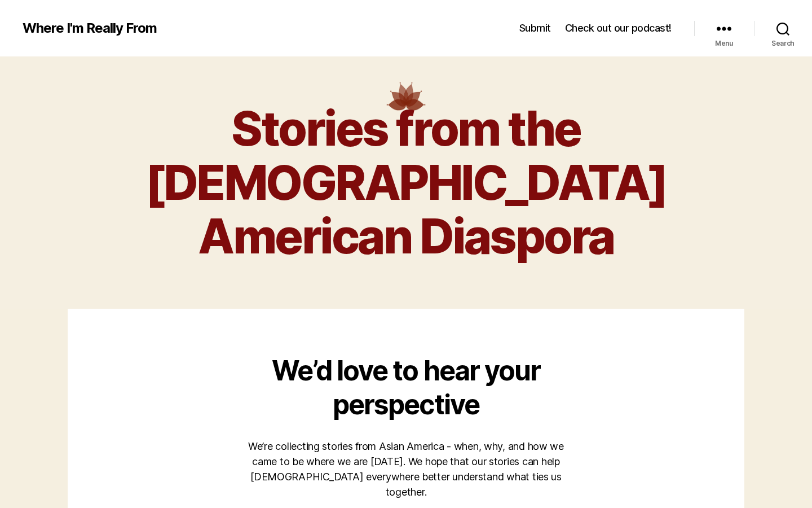  What do you see at coordinates (406, 387) in the screenshot?
I see `h2: We’d love to hear your perspective` at bounding box center [406, 387].